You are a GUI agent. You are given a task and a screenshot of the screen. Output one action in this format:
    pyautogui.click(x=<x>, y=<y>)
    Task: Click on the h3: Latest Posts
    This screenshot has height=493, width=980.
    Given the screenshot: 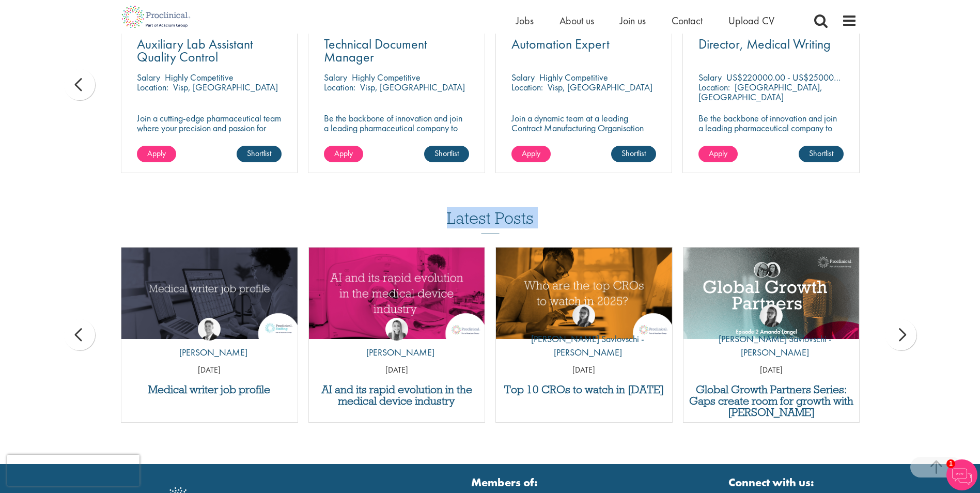 What is the action you would take?
    pyautogui.click(x=491, y=222)
    